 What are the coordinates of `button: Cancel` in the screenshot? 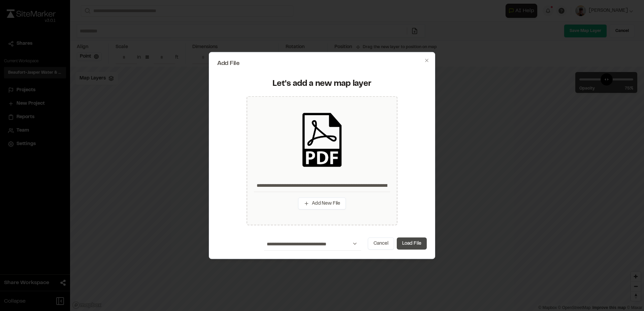 It's located at (381, 244).